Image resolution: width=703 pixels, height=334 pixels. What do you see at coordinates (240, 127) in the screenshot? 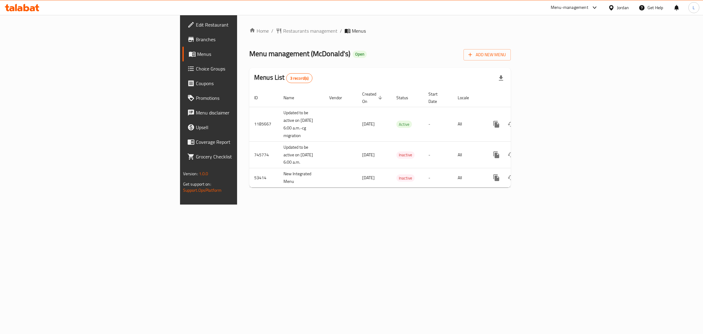
I see `a: Upsell` at bounding box center [240, 127].